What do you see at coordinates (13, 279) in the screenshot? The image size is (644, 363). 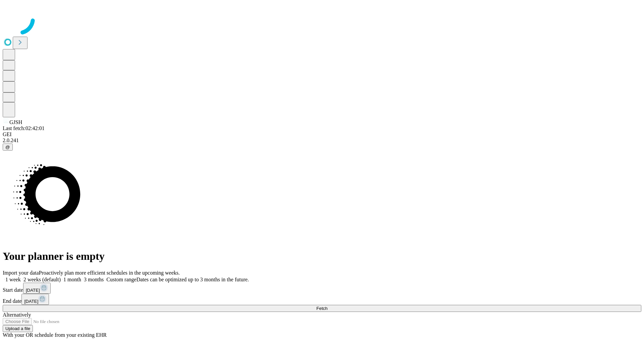 I see `span: 1 week` at bounding box center [13, 279].